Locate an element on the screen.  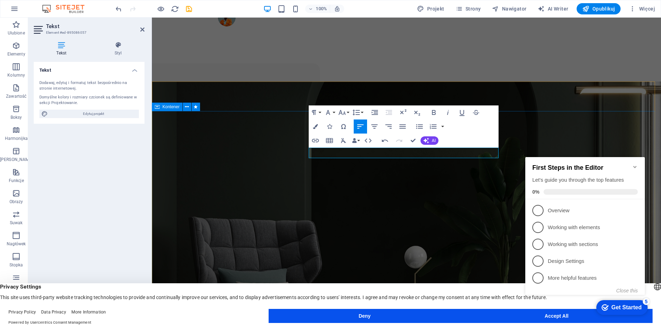
p: Design Settings is located at coordinates (67, 114).